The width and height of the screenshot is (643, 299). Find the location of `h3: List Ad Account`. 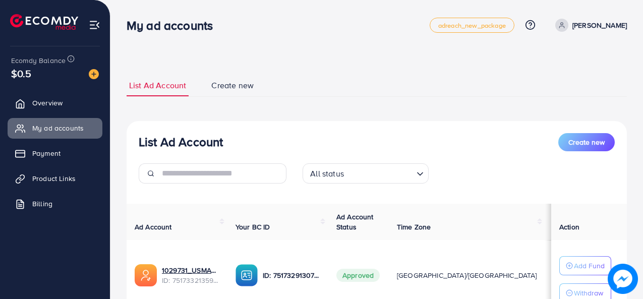

h3: List Ad Account is located at coordinates (180, 142).